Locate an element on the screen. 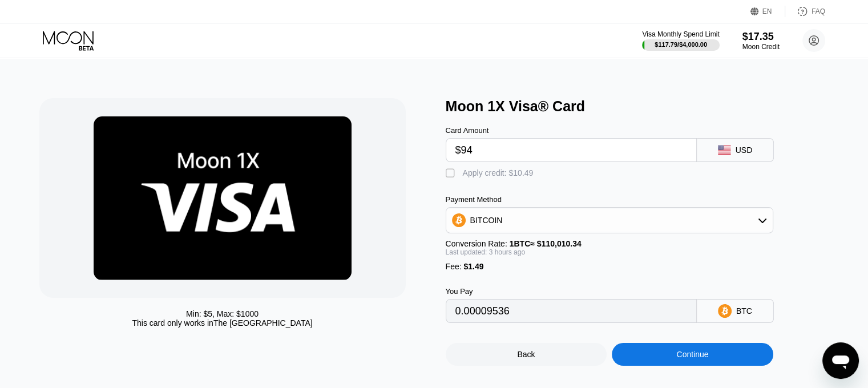 Image resolution: width=868 pixels, height=388 pixels. div: Card Amount is located at coordinates (571, 130).